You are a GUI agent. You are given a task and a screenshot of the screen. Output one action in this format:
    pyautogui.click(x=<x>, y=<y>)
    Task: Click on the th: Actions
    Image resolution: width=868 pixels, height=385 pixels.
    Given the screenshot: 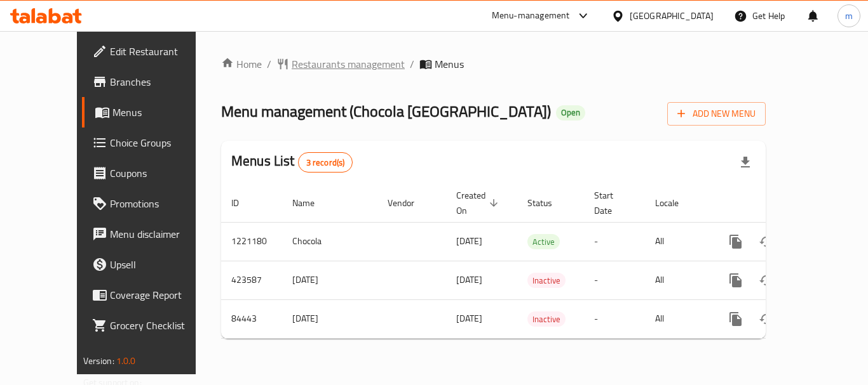 What is the action you would take?
    pyautogui.click(x=781, y=203)
    